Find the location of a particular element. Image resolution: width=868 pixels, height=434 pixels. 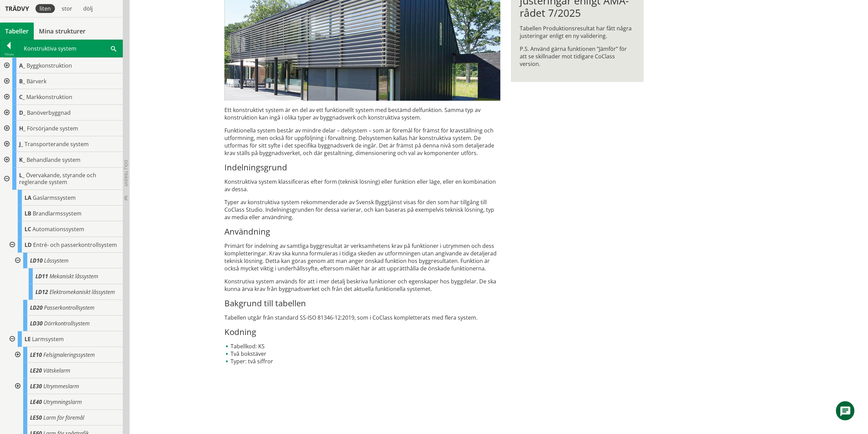

span: Övervakande, styrande och reglerande system is located at coordinates (58, 178).